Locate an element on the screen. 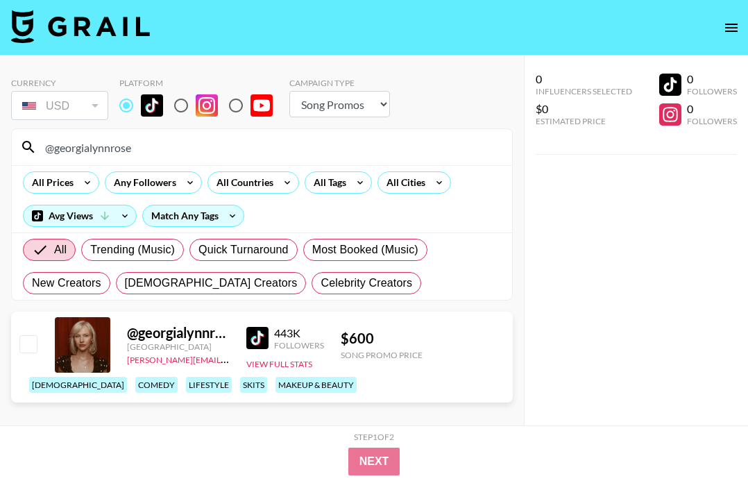 The height and width of the screenshot is (481, 748). div: $0 is located at coordinates (583, 109).